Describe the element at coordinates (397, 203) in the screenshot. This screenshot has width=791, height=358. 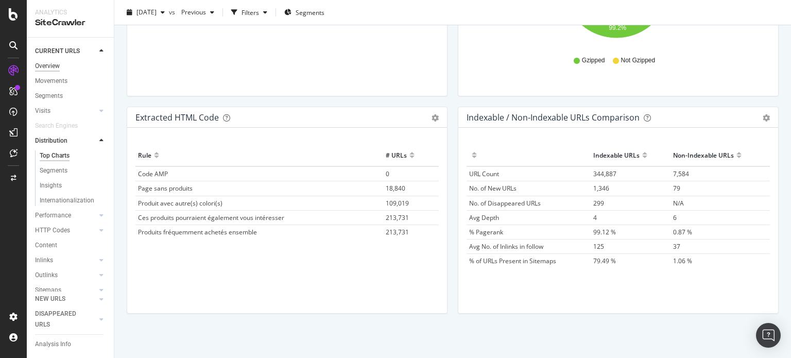
I see `span: 109,019` at that location.